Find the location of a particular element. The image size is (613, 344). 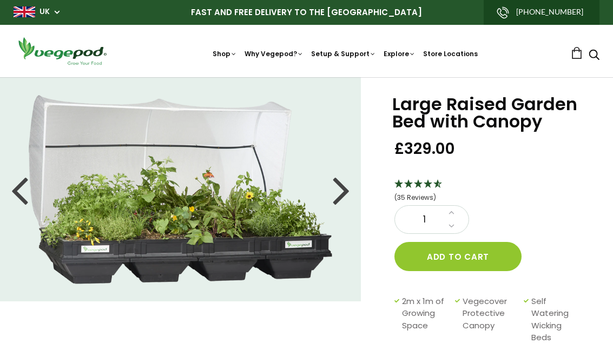

a: Explore is located at coordinates (399, 54).